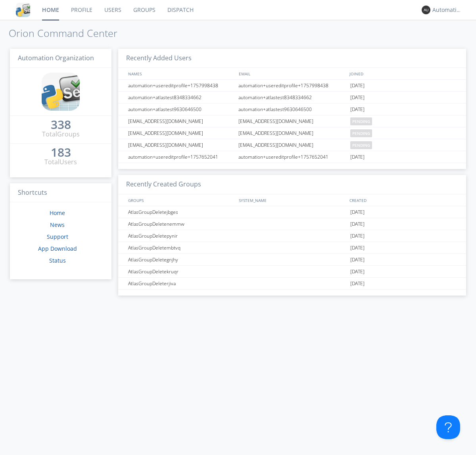 The height and width of the screenshot is (455, 476). I want to click on a: App Download, so click(57, 248).